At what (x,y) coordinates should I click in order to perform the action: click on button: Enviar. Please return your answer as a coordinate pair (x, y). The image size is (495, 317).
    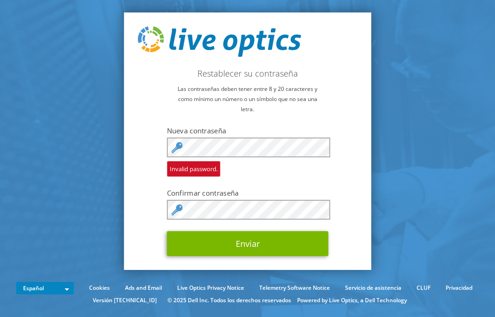
    Looking at the image, I should click on (248, 244).